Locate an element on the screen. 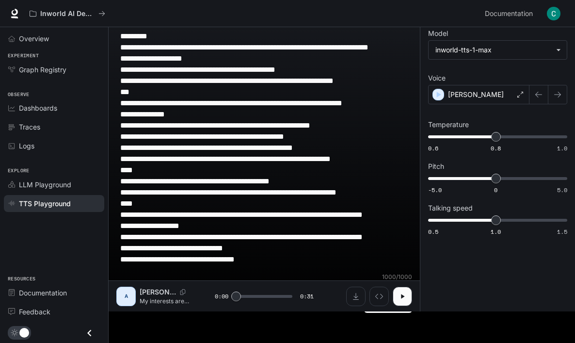 The width and height of the screenshot is (575, 343). span: Traces is located at coordinates (30, 127).